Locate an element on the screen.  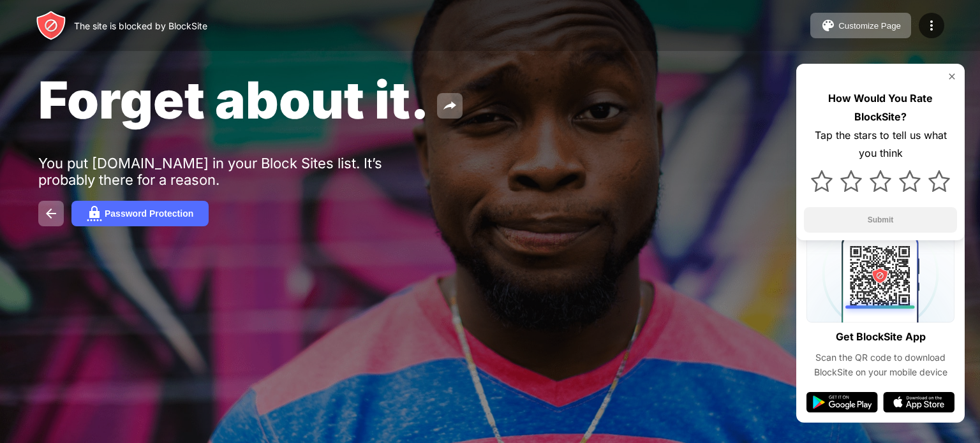
div: How Would You Rate BlockSite? is located at coordinates (880, 108).